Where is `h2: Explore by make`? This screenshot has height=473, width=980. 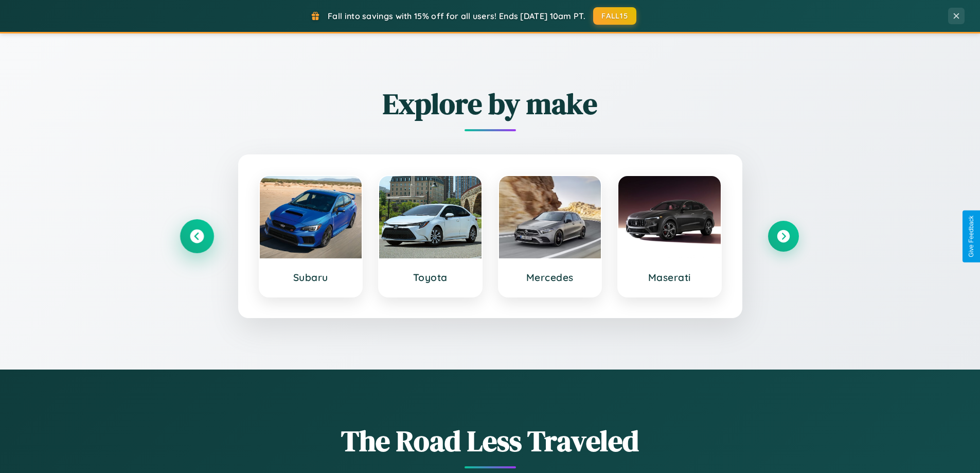
h2: Explore by make is located at coordinates (490, 104).